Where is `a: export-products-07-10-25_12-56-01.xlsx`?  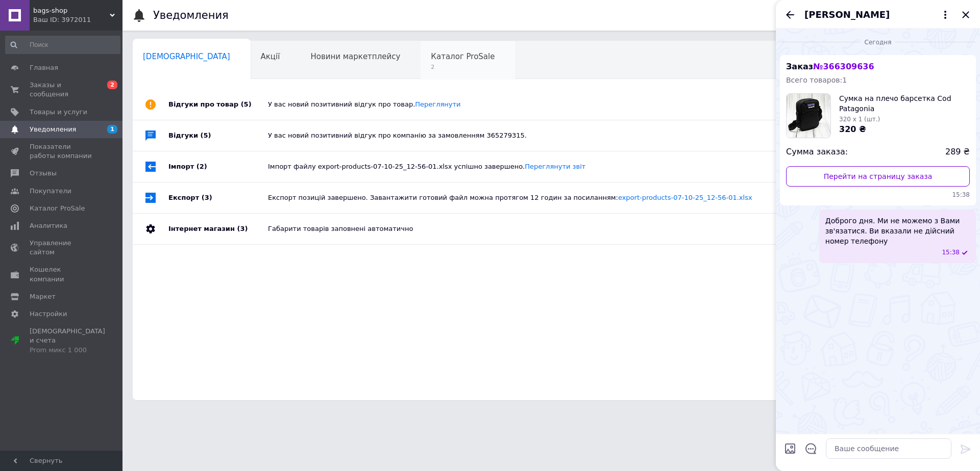 a: export-products-07-10-25_12-56-01.xlsx is located at coordinates (685, 197).